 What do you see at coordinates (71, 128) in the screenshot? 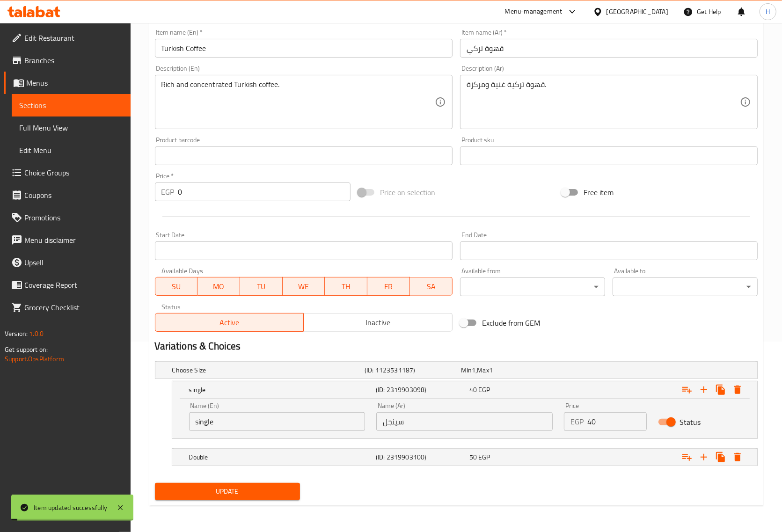
I see `a: Full Menu View` at bounding box center [71, 128].